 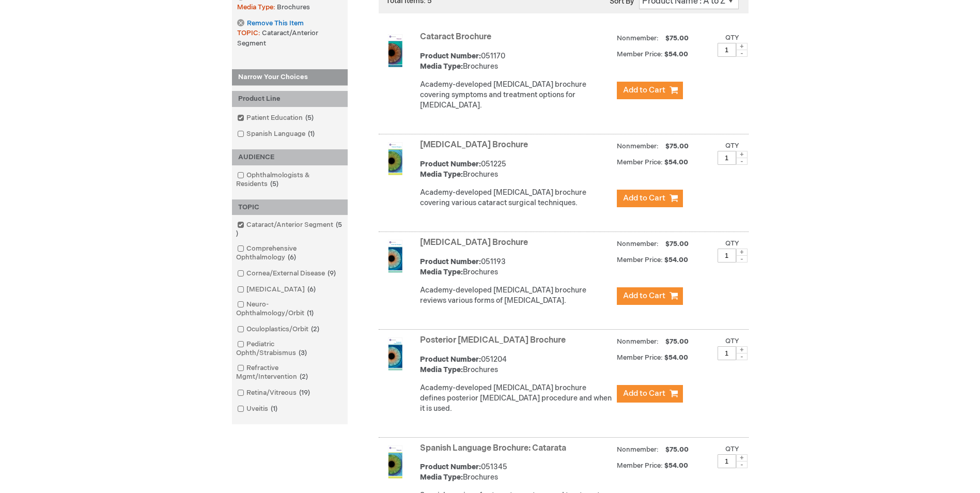 I want to click on span: Media Type, so click(x=257, y=7).